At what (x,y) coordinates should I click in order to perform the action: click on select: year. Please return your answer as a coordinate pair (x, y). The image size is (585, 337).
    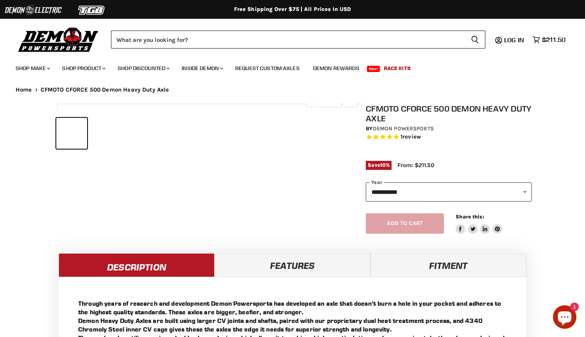
    Looking at the image, I should click on (449, 192).